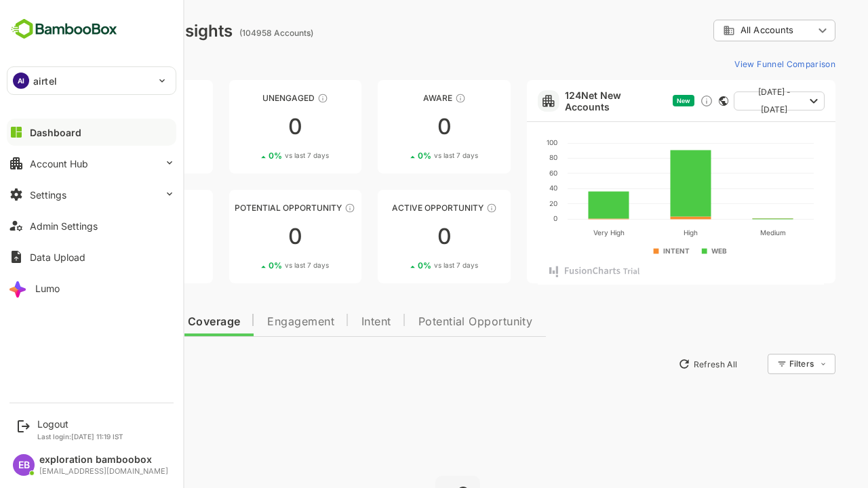  I want to click on div: Admin Settings, so click(64, 226).